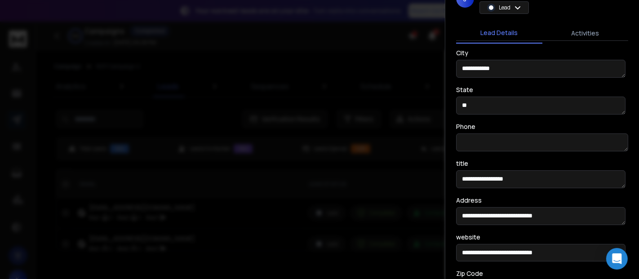  I want to click on label: City, so click(462, 53).